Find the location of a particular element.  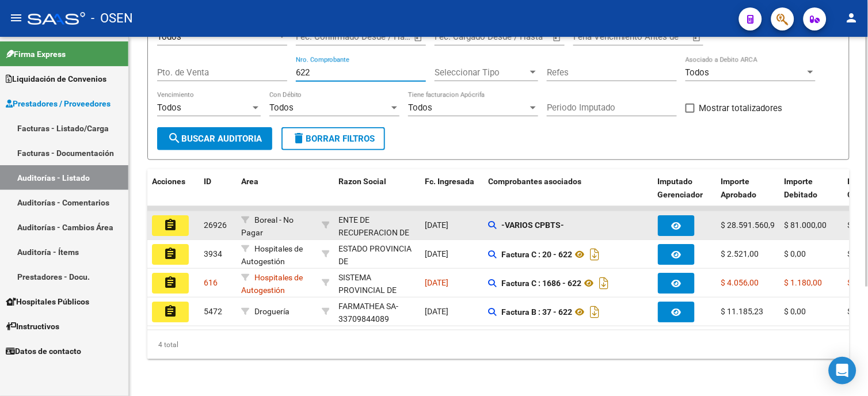

span: 5472 is located at coordinates (213, 311).